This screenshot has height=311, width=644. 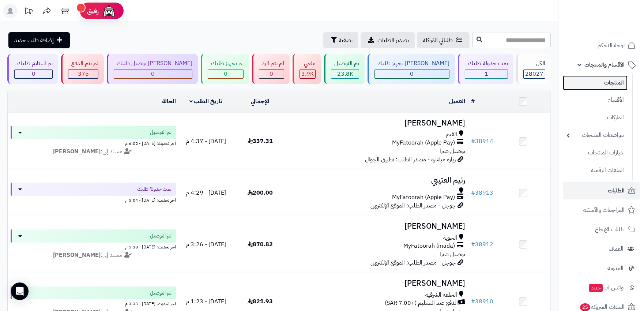 What do you see at coordinates (601, 268) in the screenshot?
I see `a: المدونة` at bounding box center [601, 268].